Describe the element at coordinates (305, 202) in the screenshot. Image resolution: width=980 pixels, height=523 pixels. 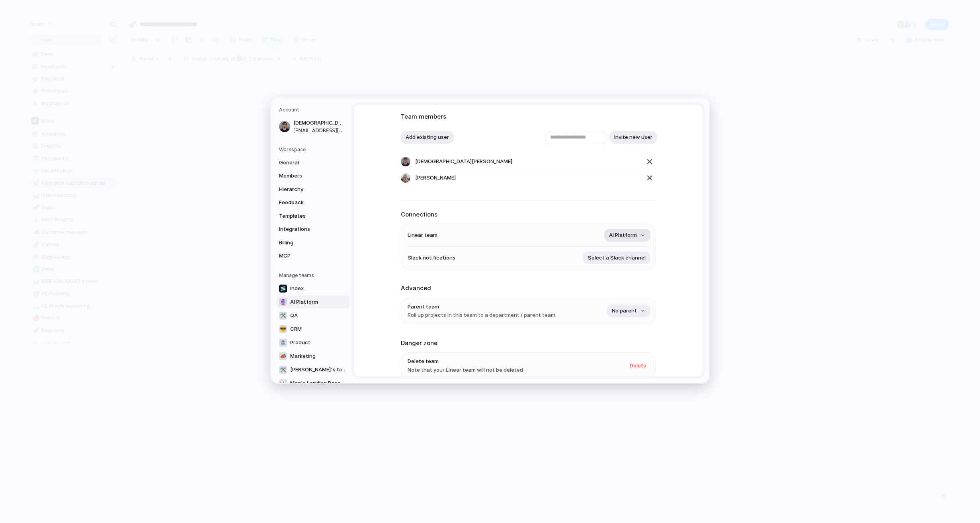
I see `span: Feedback` at that location.